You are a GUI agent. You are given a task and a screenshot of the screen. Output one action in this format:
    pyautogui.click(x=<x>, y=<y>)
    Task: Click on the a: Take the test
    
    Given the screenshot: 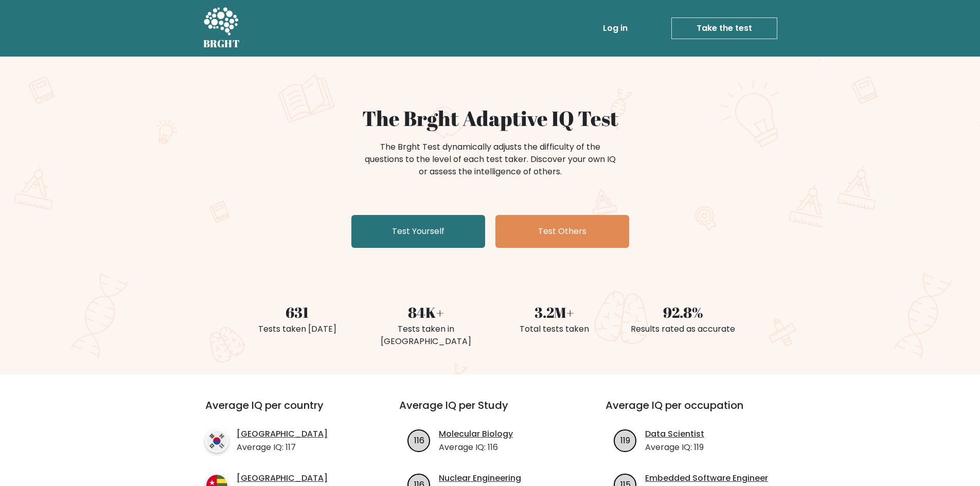 What is the action you would take?
    pyautogui.click(x=724, y=28)
    